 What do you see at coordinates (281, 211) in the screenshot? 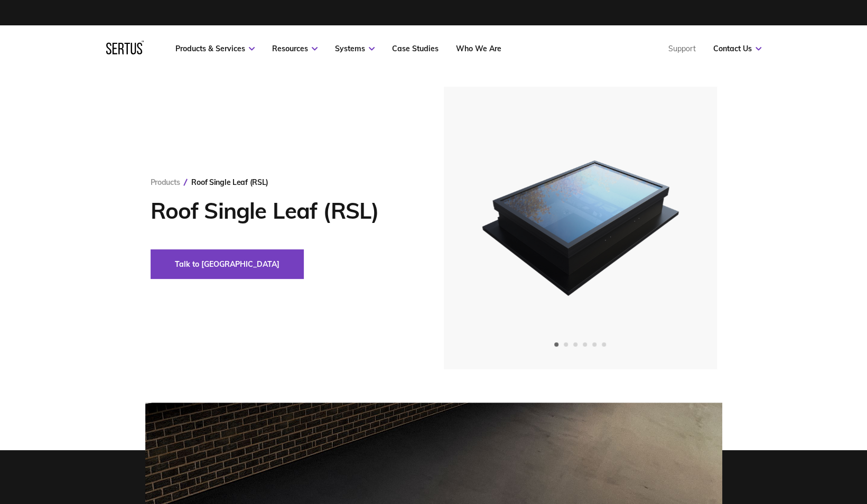
I see `h1: Roof Single Leaf (RSL)` at bounding box center [281, 211].